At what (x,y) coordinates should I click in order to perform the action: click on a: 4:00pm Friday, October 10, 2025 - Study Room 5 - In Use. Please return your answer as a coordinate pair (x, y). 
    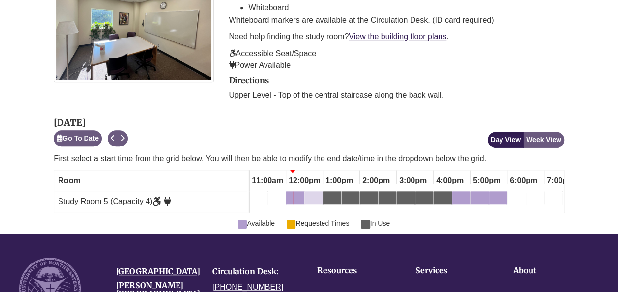
    Looking at the image, I should click on (443, 200).